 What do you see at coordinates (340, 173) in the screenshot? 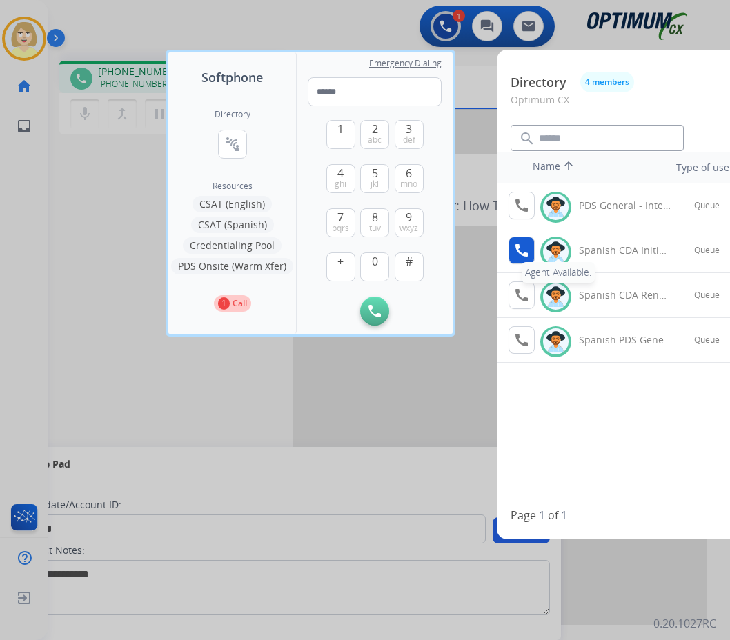
I see `span: 4` at bounding box center [340, 173].